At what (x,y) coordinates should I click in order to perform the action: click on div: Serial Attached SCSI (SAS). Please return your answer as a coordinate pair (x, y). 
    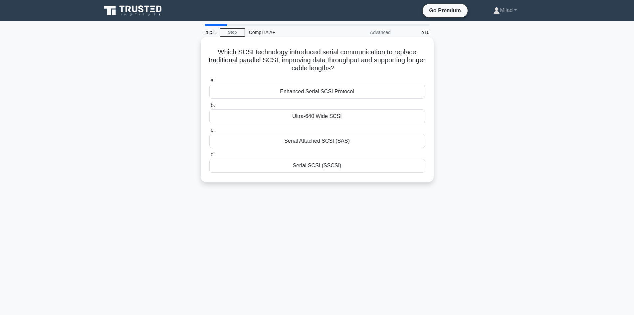
    Looking at the image, I should click on (317, 141).